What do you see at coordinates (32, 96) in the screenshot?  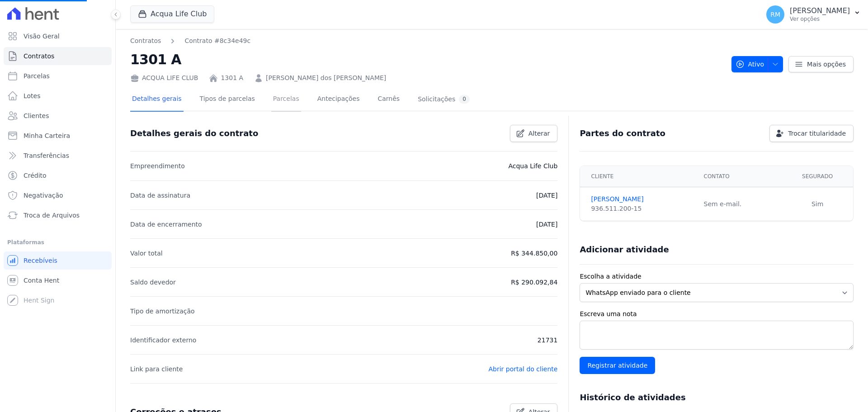 I see `span: Lotes` at bounding box center [32, 96].